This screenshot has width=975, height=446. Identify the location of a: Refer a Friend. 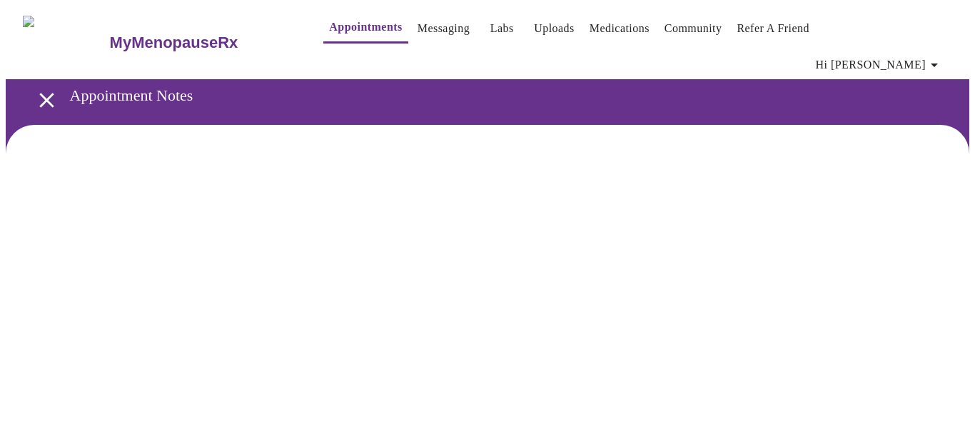
(773, 29).